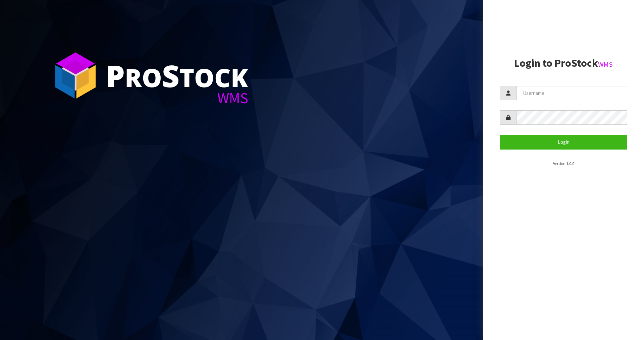 This screenshot has width=644, height=340. Describe the element at coordinates (564, 164) in the screenshot. I see `small: Version 1.0.0` at that location.